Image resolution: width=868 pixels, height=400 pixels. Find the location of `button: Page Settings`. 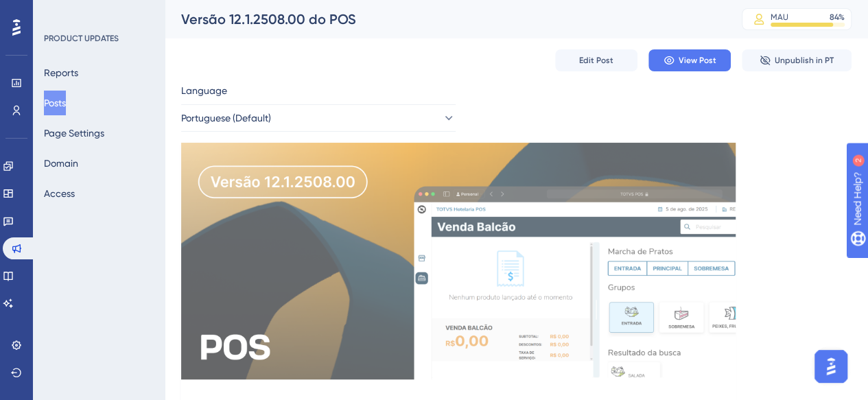

button: Page Settings is located at coordinates (74, 133).